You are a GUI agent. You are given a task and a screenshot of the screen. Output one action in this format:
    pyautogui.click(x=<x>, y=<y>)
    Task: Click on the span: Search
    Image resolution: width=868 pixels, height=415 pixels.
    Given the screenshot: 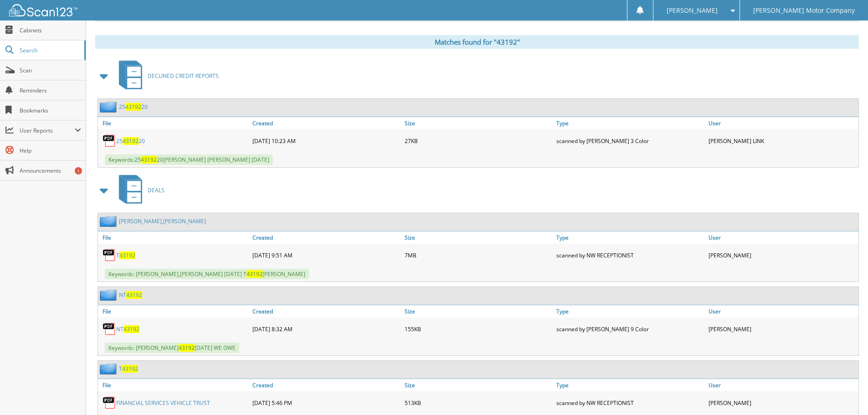 What is the action you would take?
    pyautogui.click(x=50, y=50)
    